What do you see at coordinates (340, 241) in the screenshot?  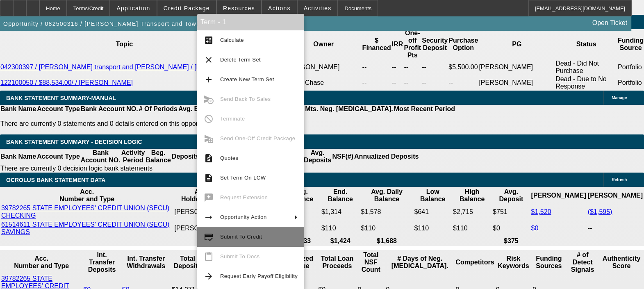 I see `th: $1,424` at bounding box center [340, 241].